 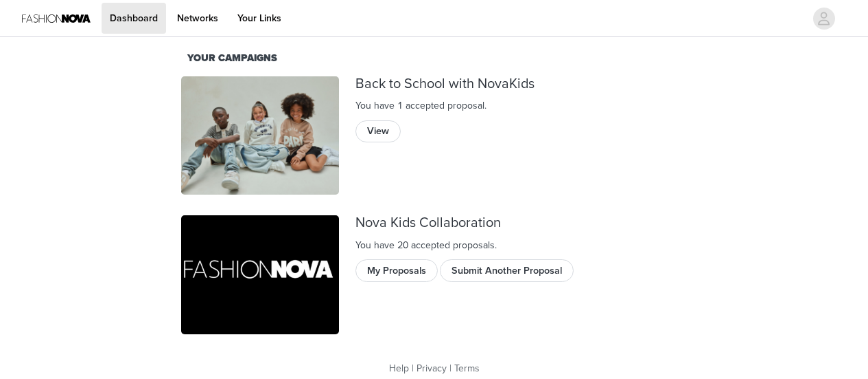 I want to click on img: Fashion Nova Logo, so click(x=56, y=18).